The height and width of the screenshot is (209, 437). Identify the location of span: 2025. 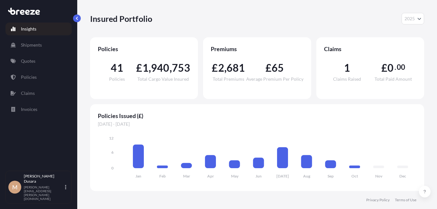
(409, 19).